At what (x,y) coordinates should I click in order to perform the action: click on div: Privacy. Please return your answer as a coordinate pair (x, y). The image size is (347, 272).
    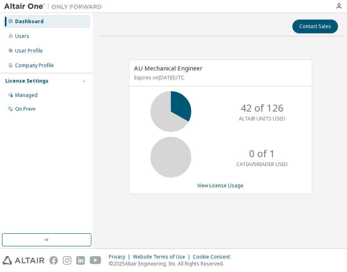
    Looking at the image, I should click on (121, 257).